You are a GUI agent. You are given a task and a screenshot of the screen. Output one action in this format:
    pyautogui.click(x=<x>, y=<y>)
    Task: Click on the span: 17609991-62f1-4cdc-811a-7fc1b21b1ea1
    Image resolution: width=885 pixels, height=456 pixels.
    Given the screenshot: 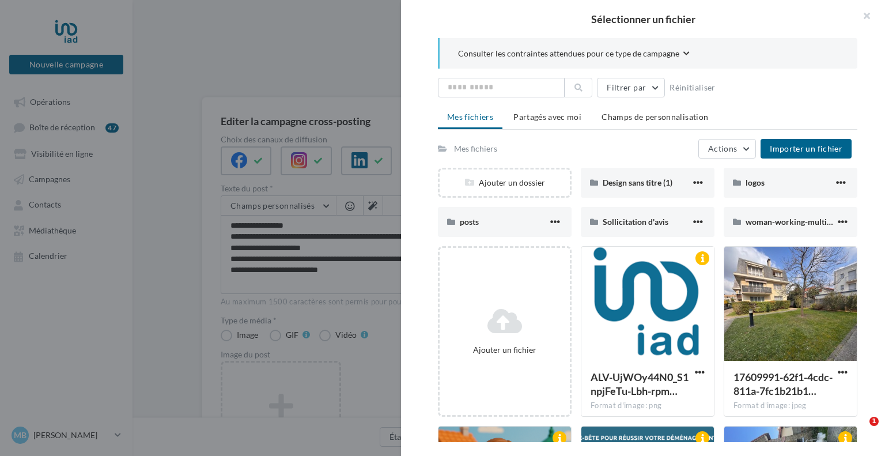 What is the action you would take?
    pyautogui.click(x=783, y=384)
    